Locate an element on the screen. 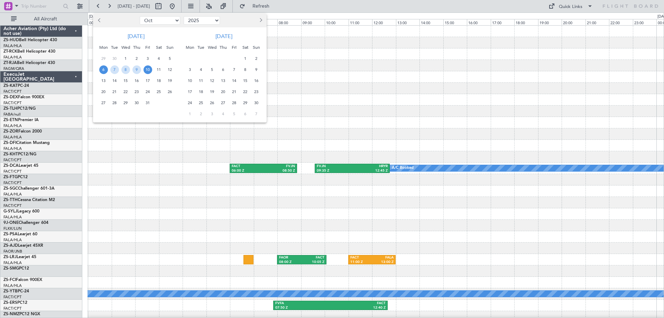 This screenshot has height=318, width=664. div: Sun is located at coordinates (256, 47).